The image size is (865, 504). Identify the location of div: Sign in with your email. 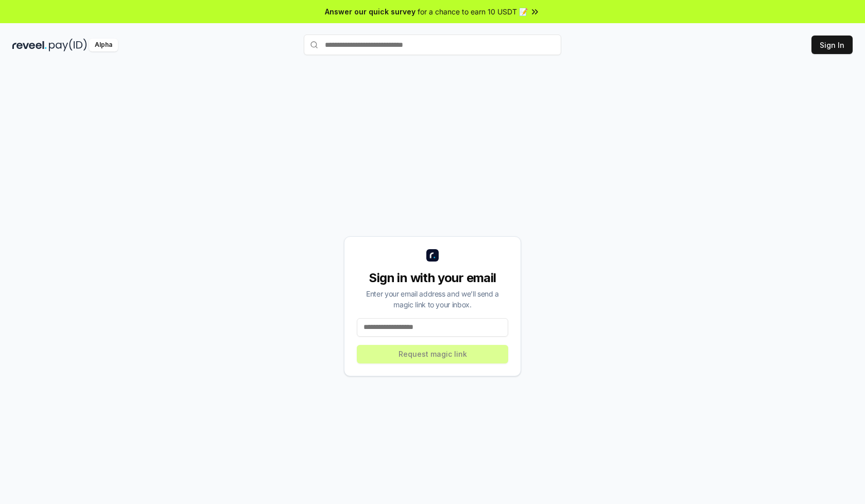
(432, 278).